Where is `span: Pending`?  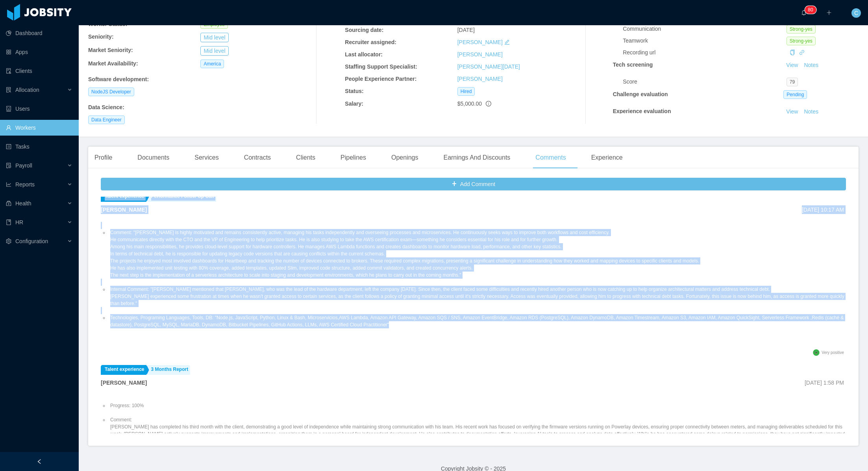
span: Pending is located at coordinates (795, 95).